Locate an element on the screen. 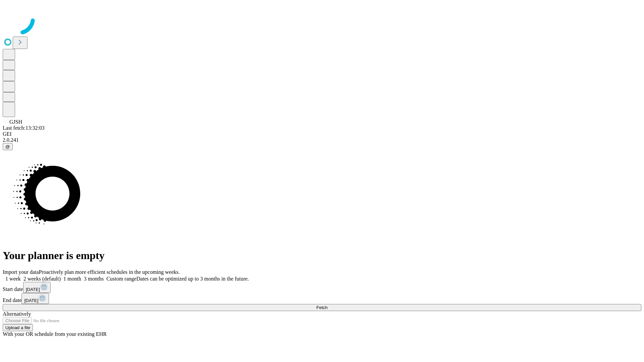 The height and width of the screenshot is (362, 644). span: 2 weeks (default) is located at coordinates (42, 279).